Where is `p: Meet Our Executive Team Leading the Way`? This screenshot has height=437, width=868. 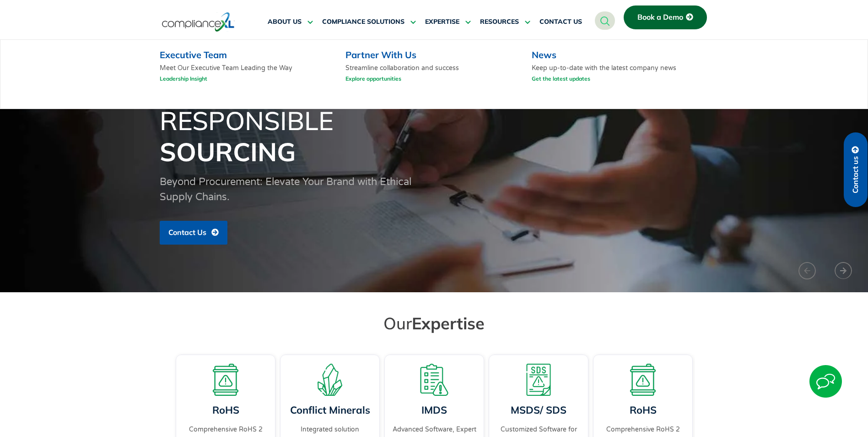
p: Meet Our Executive Team Leading the Way is located at coordinates (247, 75).